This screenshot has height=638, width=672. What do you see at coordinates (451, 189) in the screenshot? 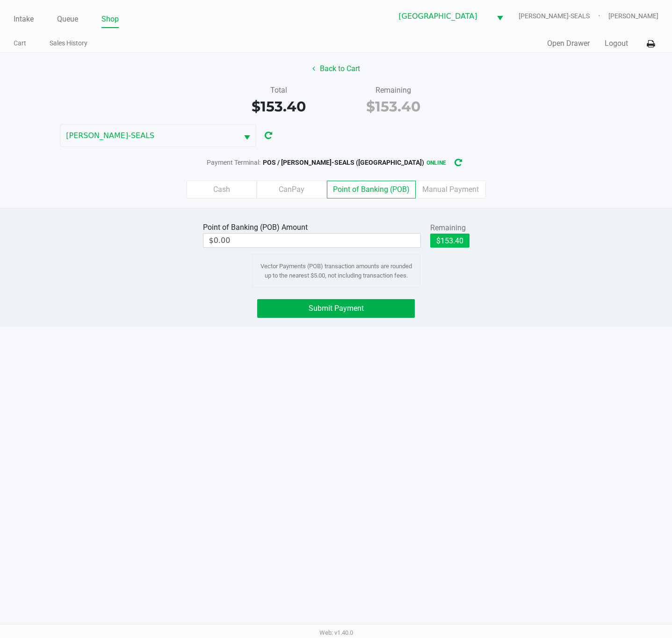
I see `label: Manual Payment` at bounding box center [451, 189].